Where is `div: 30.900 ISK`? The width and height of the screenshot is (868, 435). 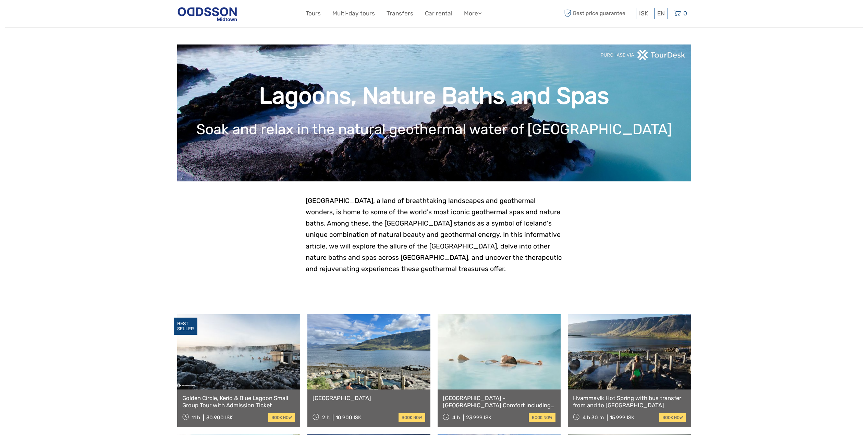 div: 30.900 ISK is located at coordinates (219, 417).